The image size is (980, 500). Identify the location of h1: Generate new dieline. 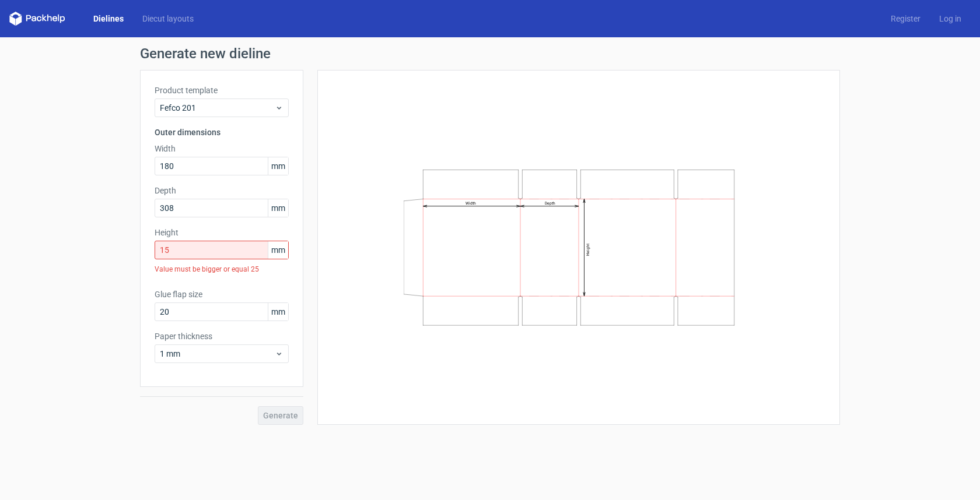
(490, 53).